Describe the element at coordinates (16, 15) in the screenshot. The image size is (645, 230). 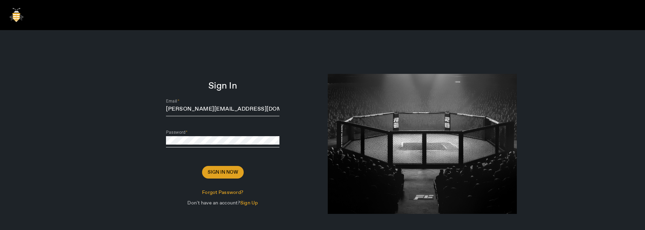
I see `img: bigbee-logo.png` at that location.